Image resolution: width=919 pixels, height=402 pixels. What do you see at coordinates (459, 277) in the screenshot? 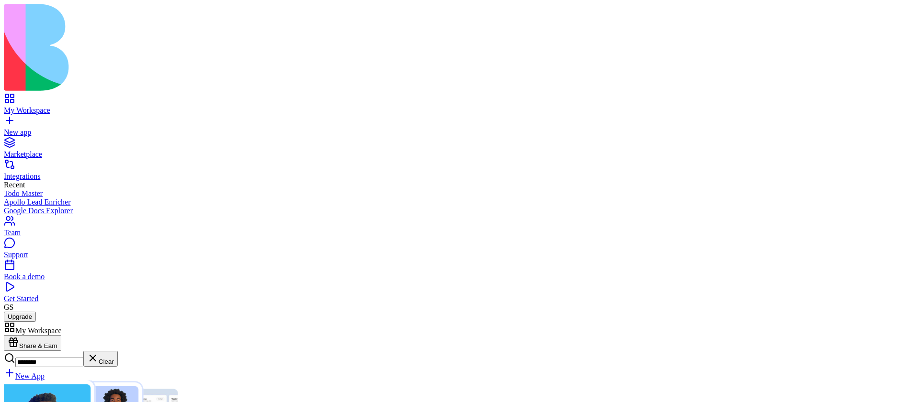
I see `div: Book a demo` at bounding box center [459, 277].